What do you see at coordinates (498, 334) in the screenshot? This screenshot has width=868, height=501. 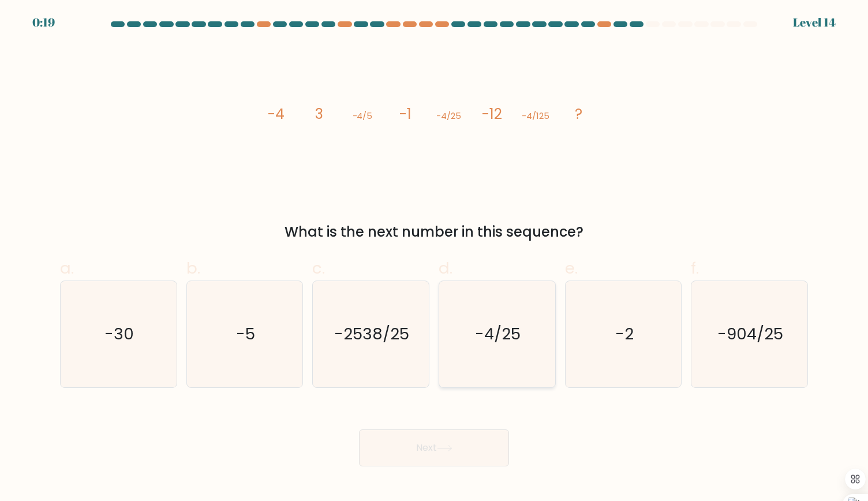 I see `text: -4/25` at bounding box center [498, 334].